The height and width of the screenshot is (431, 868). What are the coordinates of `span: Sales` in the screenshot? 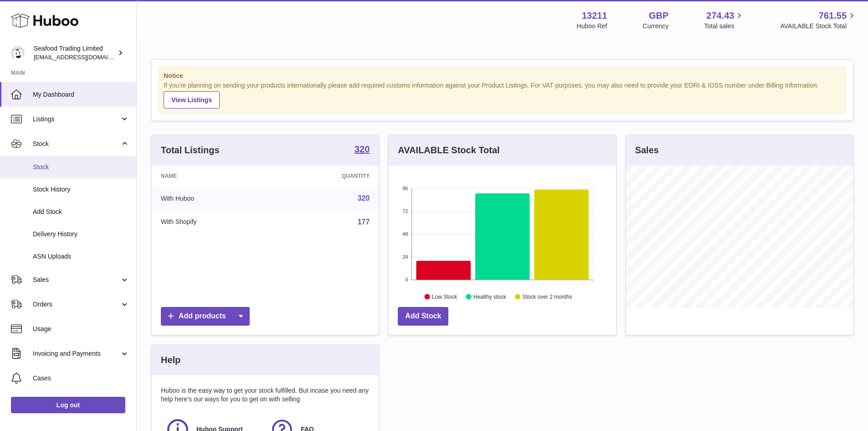 It's located at (76, 280).